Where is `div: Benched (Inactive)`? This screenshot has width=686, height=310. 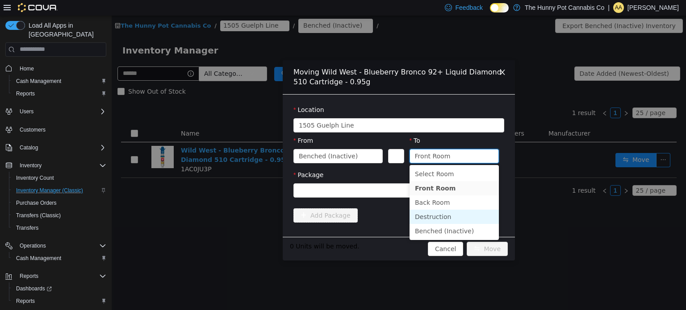
div: Benched (Inactive) is located at coordinates (217, 141).